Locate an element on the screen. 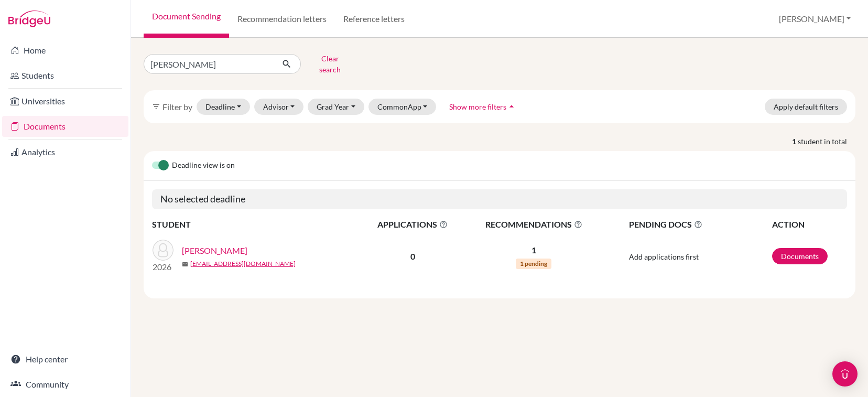 The width and height of the screenshot is (868, 397). span: student in total is located at coordinates (826, 141).